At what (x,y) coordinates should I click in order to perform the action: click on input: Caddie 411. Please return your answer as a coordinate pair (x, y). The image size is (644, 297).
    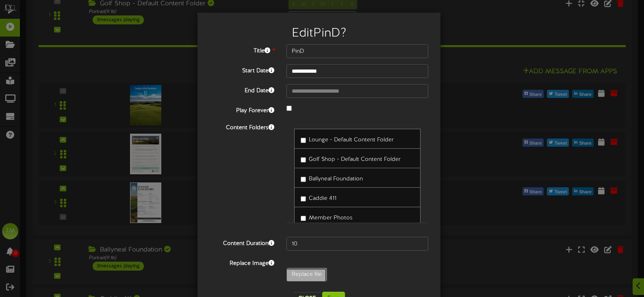
    Looking at the image, I should click on (303, 199).